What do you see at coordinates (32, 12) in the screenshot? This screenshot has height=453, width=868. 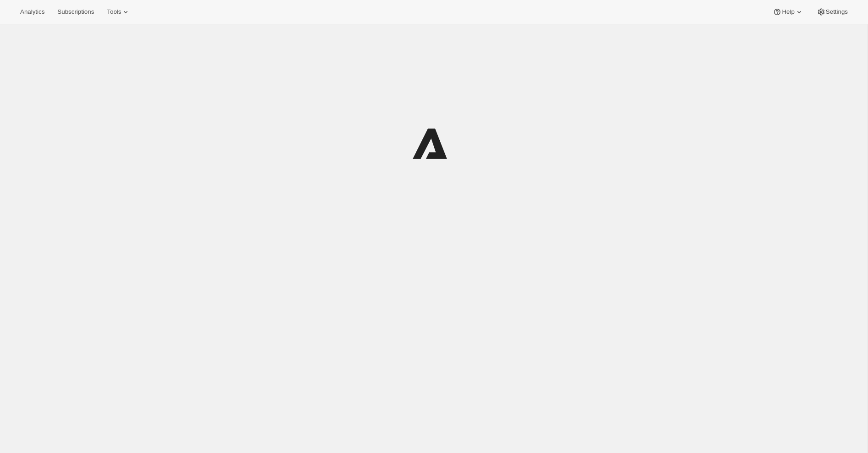 I see `button: Analytics` at bounding box center [32, 12].